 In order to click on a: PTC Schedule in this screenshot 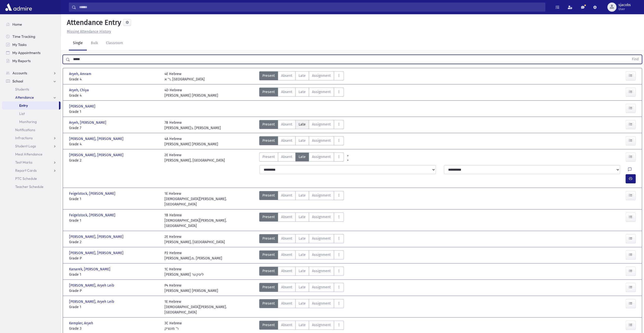, I will do `click(31, 178)`.